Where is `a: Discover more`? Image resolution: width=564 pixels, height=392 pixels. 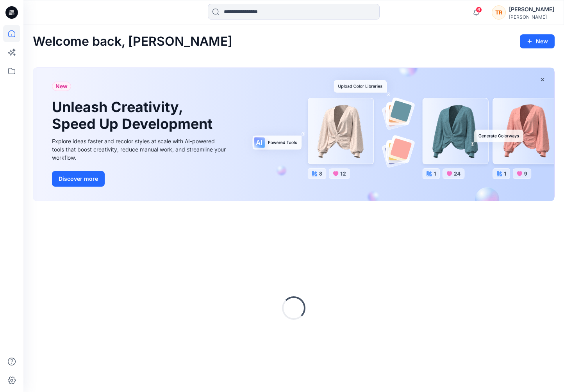 a: Discover more is located at coordinates (140, 179).